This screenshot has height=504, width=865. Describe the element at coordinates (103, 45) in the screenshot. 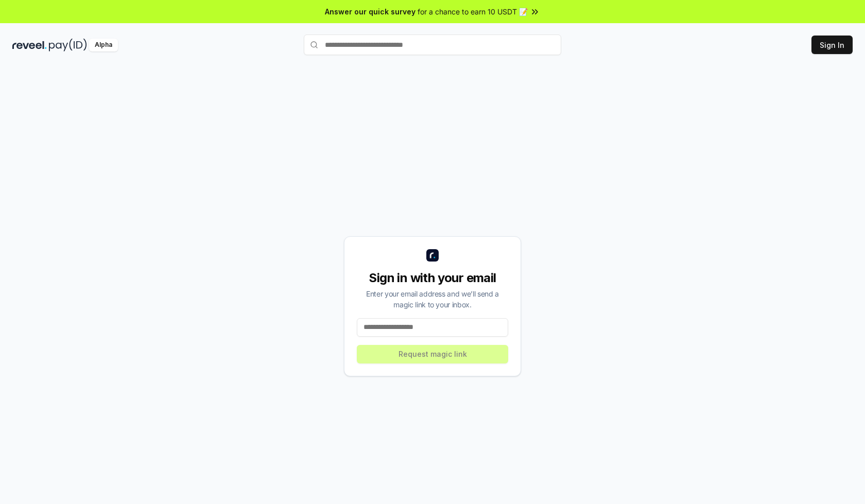

I see `div: Alpha` at that location.